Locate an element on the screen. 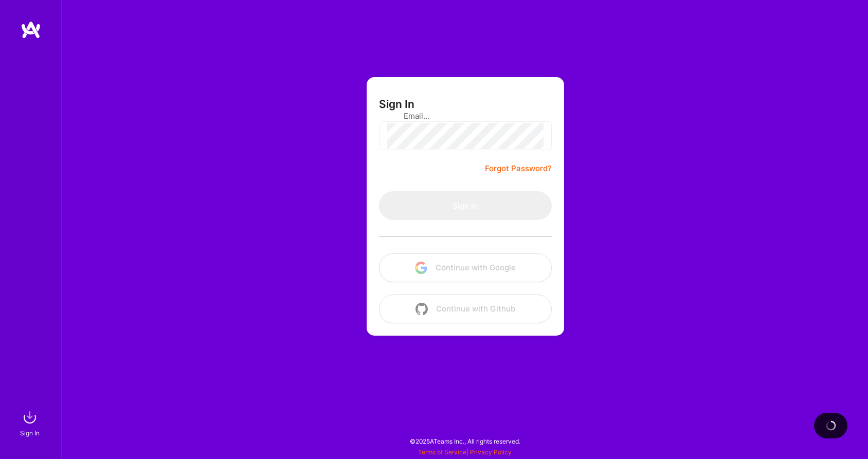  a: Privacy Policy is located at coordinates (491, 452).